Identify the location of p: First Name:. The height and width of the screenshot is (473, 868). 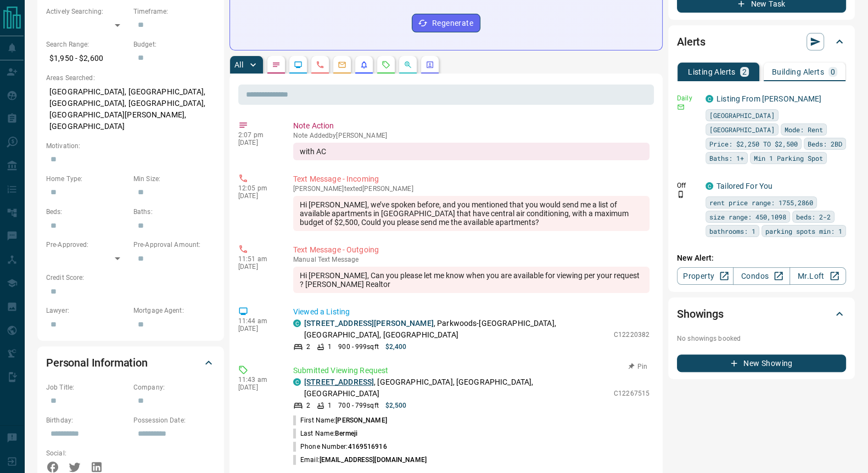
(340, 420).